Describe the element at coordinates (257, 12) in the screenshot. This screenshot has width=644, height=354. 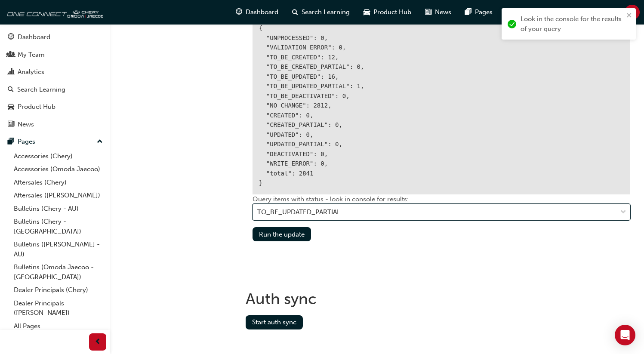
I see `a: guage-iconDashboard` at that location.